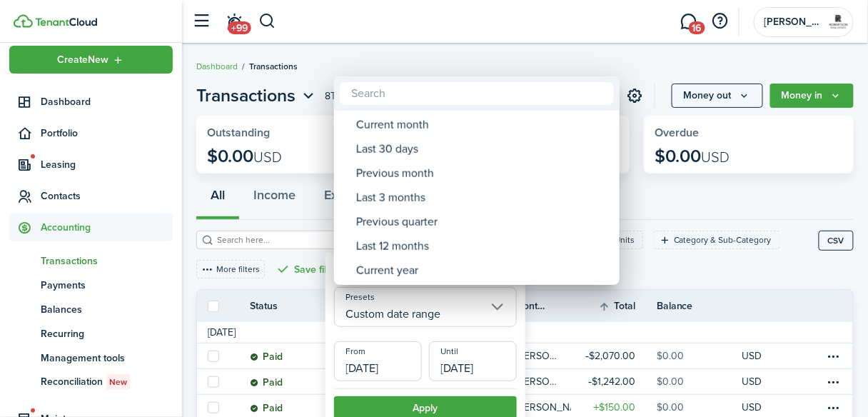 This screenshot has height=417, width=868. Describe the element at coordinates (482, 173) in the screenshot. I see `div: Previous month` at that location.